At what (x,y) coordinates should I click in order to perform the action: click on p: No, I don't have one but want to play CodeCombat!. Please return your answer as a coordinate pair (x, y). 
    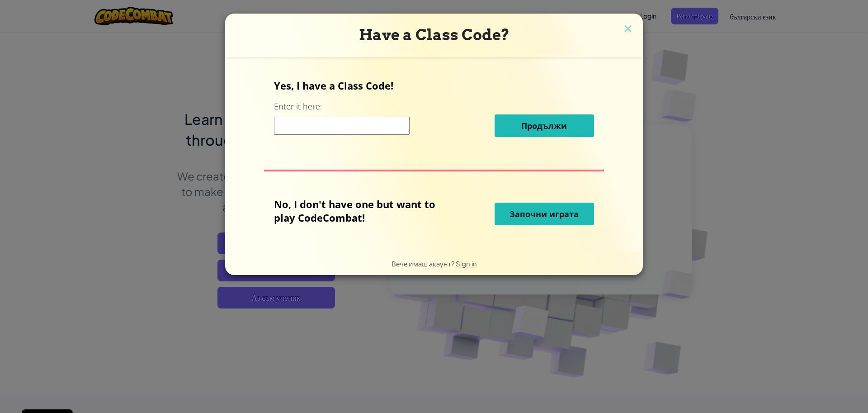
    Looking at the image, I should click on (361, 211).